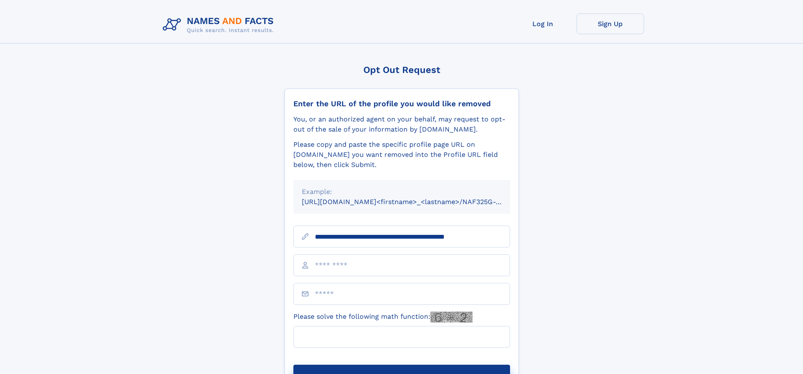  What do you see at coordinates (402, 104) in the screenshot?
I see `div: Enter the URL of the profile you would like removed` at bounding box center [402, 104].